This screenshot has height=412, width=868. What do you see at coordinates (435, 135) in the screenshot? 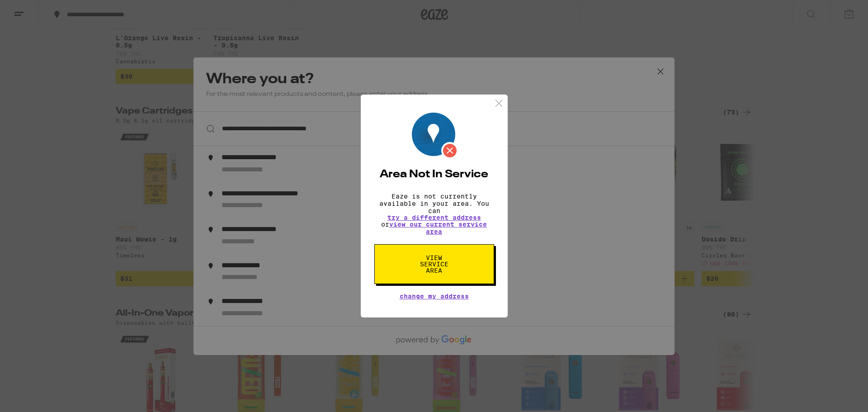
I see `img: Location` at bounding box center [435, 135].